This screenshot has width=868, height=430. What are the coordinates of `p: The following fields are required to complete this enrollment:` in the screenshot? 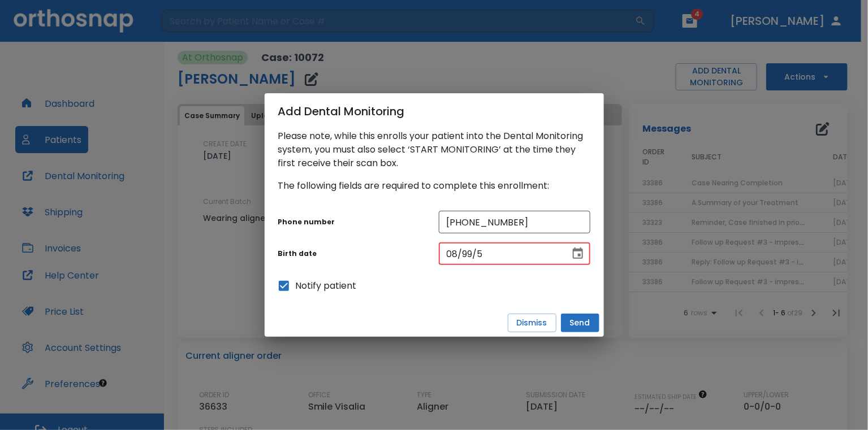 It's located at (434, 186).